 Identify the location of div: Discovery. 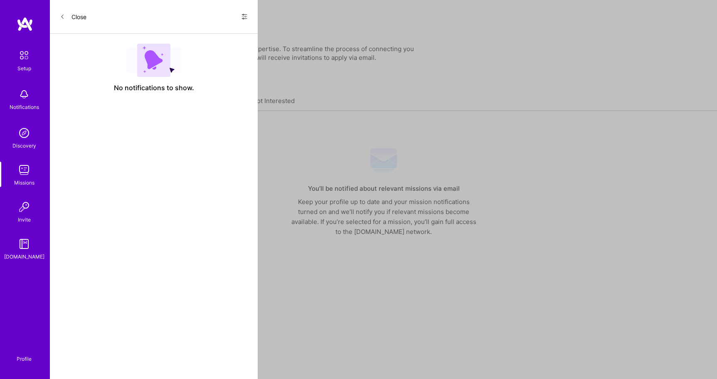
(24, 146).